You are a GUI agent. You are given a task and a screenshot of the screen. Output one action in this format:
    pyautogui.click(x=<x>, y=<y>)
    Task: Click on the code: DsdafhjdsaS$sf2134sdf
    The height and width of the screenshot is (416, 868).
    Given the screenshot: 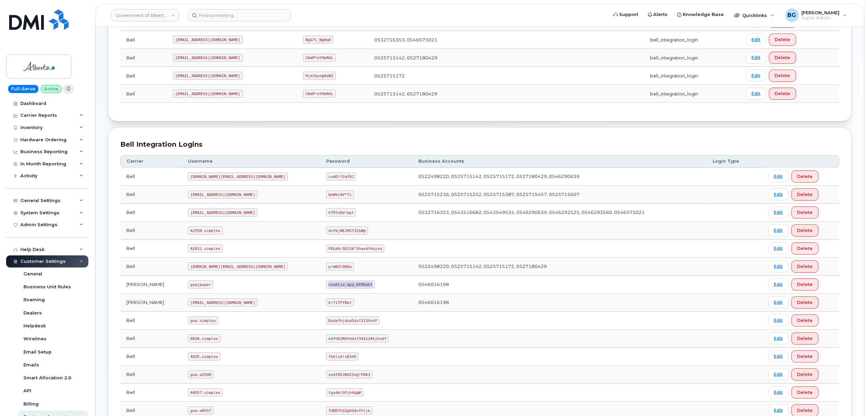 What is the action you would take?
    pyautogui.click(x=352, y=320)
    